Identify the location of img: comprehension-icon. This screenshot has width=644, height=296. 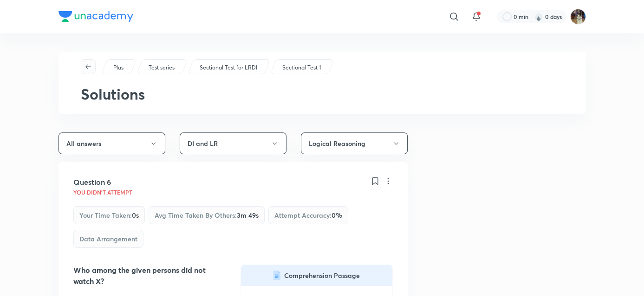
(277, 276).